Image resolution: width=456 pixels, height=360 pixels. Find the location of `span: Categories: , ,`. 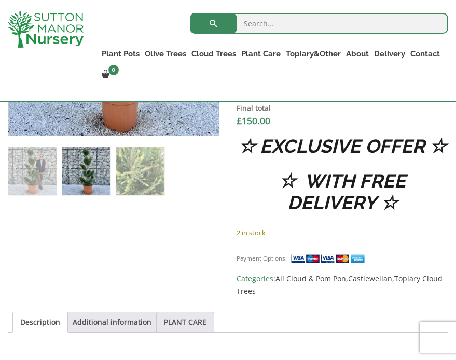

span: Categories: , , is located at coordinates (342, 285).